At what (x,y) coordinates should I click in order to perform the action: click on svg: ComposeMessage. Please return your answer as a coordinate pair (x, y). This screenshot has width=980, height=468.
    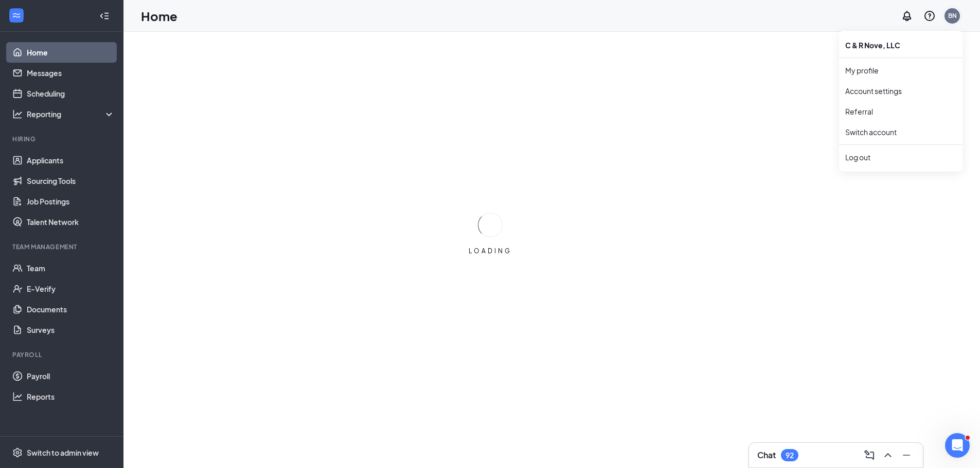
    Looking at the image, I should click on (870, 455).